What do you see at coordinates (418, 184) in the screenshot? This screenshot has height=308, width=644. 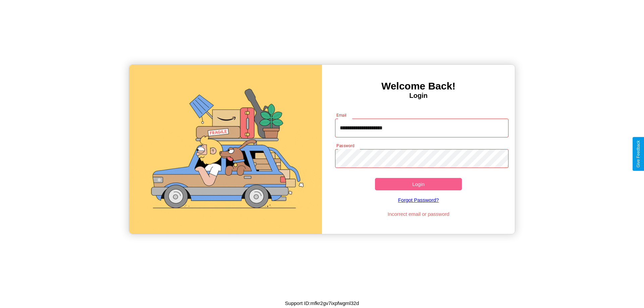 I see `button: Login` at bounding box center [418, 184].